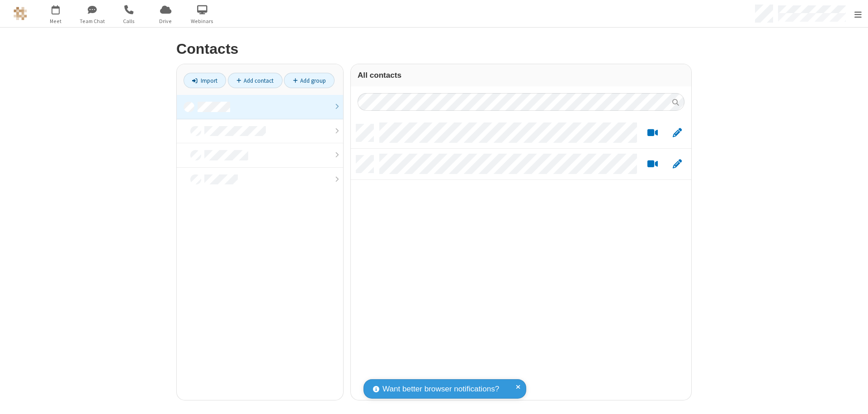 The height and width of the screenshot is (414, 868). What do you see at coordinates (205, 80) in the screenshot?
I see `a: Import` at bounding box center [205, 80].